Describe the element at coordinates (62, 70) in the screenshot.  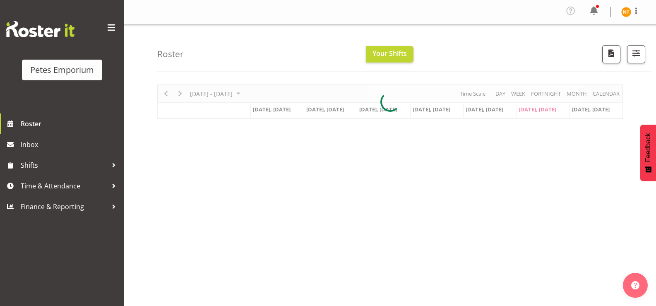
I see `div: Petes Emporium` at that location.